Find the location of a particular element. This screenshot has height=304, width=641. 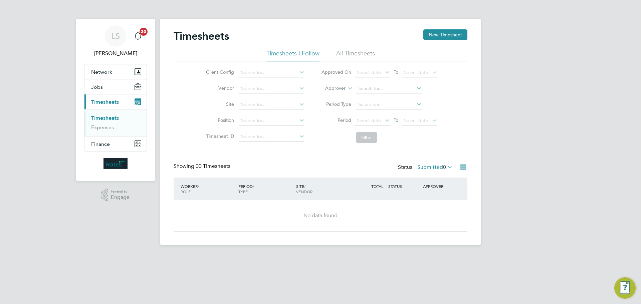

label: Approver is located at coordinates (330, 88).